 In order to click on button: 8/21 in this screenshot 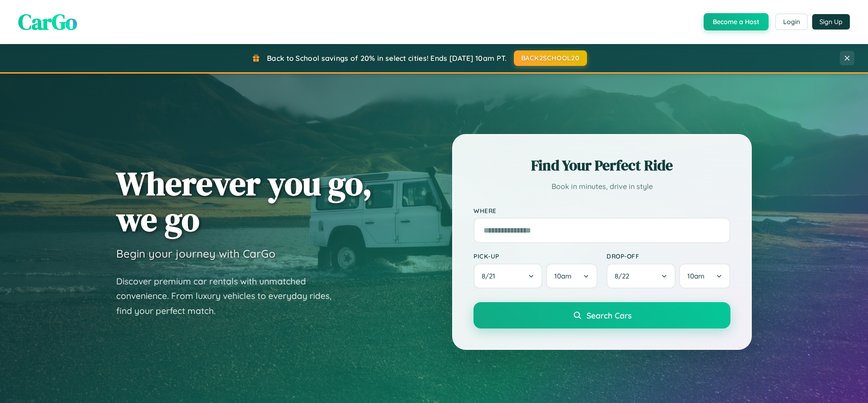, I will do `click(508, 276)`.